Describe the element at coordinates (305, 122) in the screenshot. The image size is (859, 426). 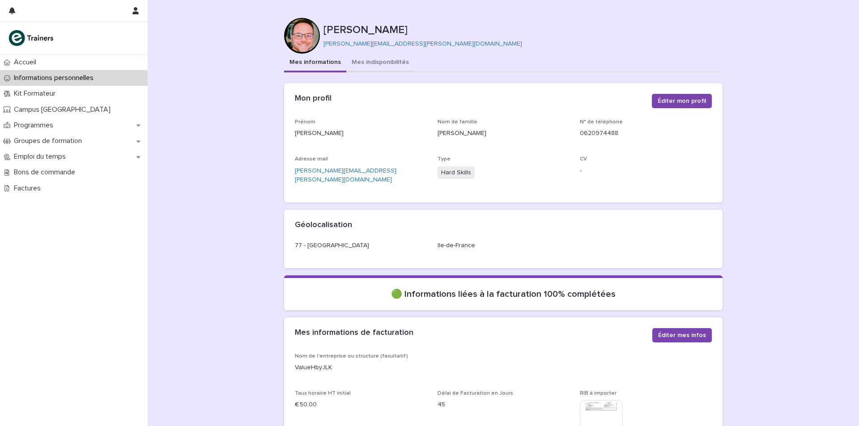
I see `span: Prénom` at that location.